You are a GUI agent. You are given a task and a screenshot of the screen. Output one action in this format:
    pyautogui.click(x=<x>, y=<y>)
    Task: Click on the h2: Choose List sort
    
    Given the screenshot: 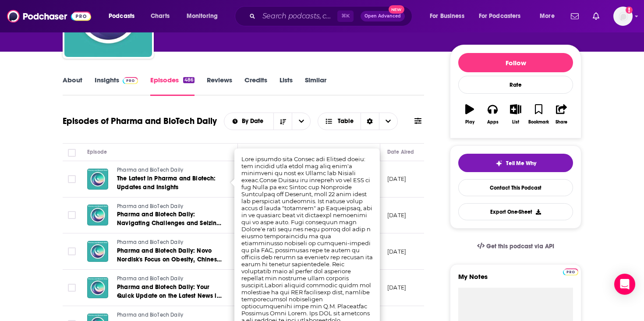 What is the action you would take?
    pyautogui.click(x=267, y=122)
    